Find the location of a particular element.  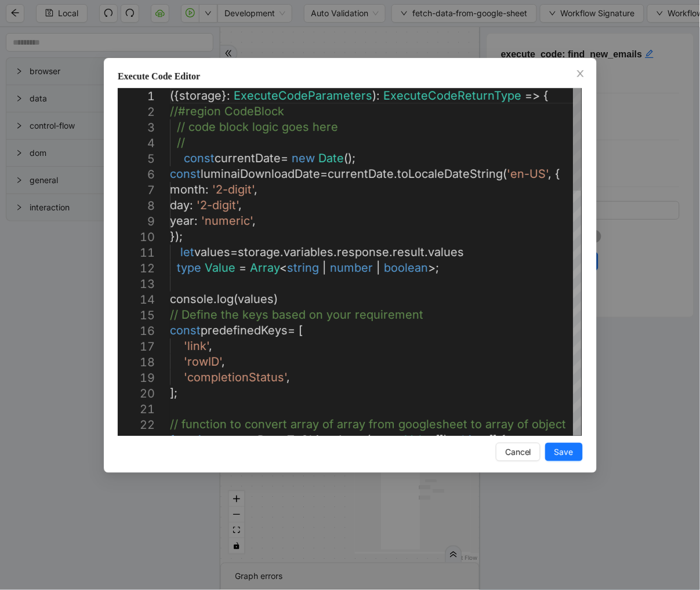

div: 11 is located at coordinates (136, 253).